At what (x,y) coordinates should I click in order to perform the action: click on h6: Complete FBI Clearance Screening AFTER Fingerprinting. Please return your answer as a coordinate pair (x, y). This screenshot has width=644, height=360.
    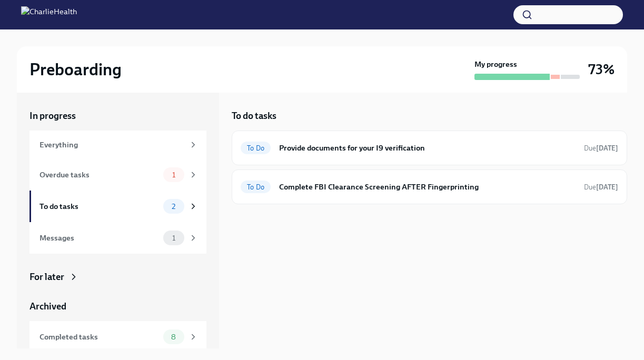
    Looking at the image, I should click on (427, 187).